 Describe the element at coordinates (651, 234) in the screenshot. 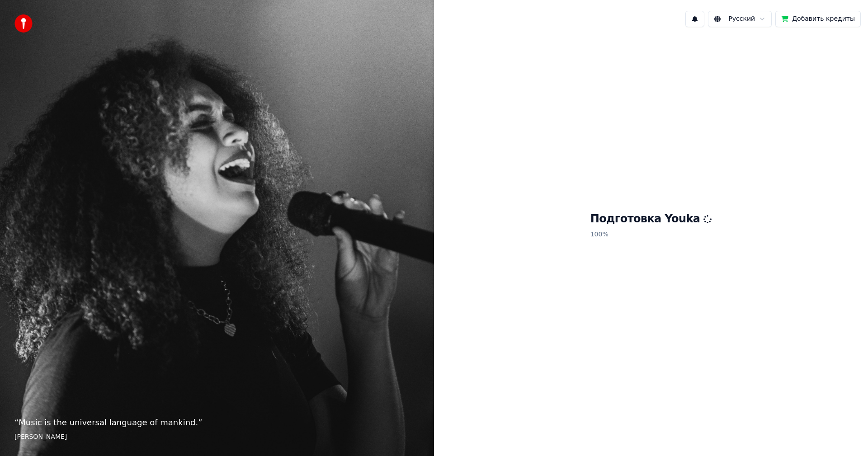

I see `p: 100 %` at that location.